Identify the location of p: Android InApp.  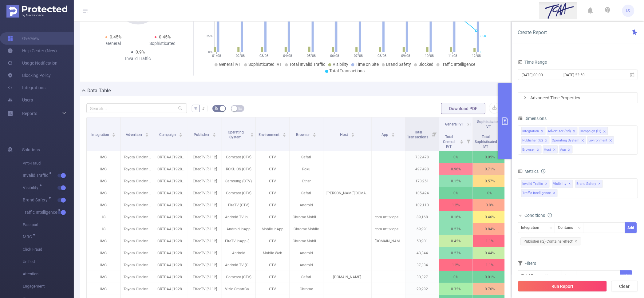
(239, 229).